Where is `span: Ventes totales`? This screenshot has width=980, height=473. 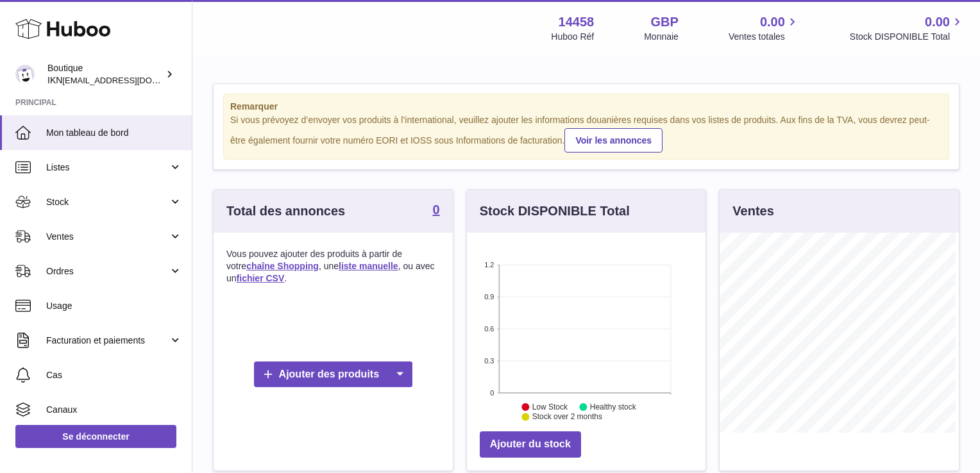 span: Ventes totales is located at coordinates (763, 37).